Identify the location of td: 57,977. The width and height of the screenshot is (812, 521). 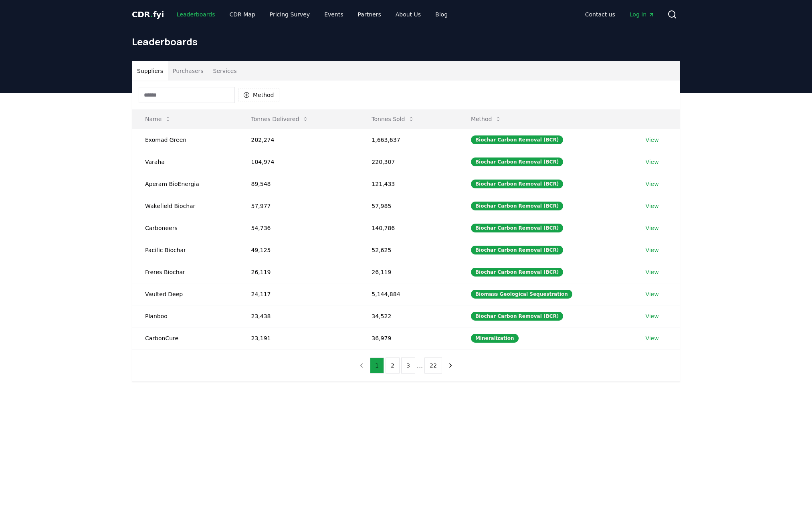
(298, 205).